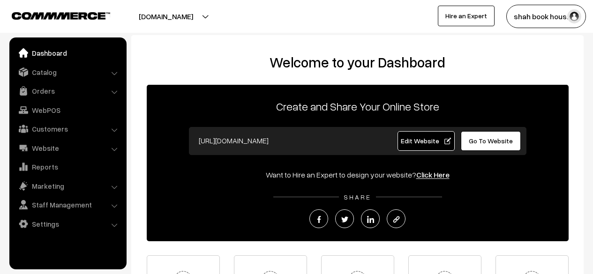 The width and height of the screenshot is (593, 274). I want to click on a: WebPOS, so click(68, 110).